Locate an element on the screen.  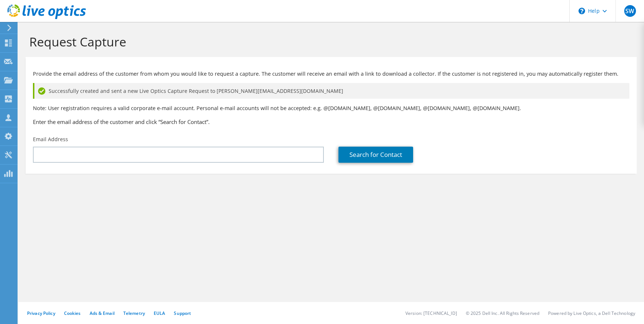
label: Email Address is located at coordinates (51, 139).